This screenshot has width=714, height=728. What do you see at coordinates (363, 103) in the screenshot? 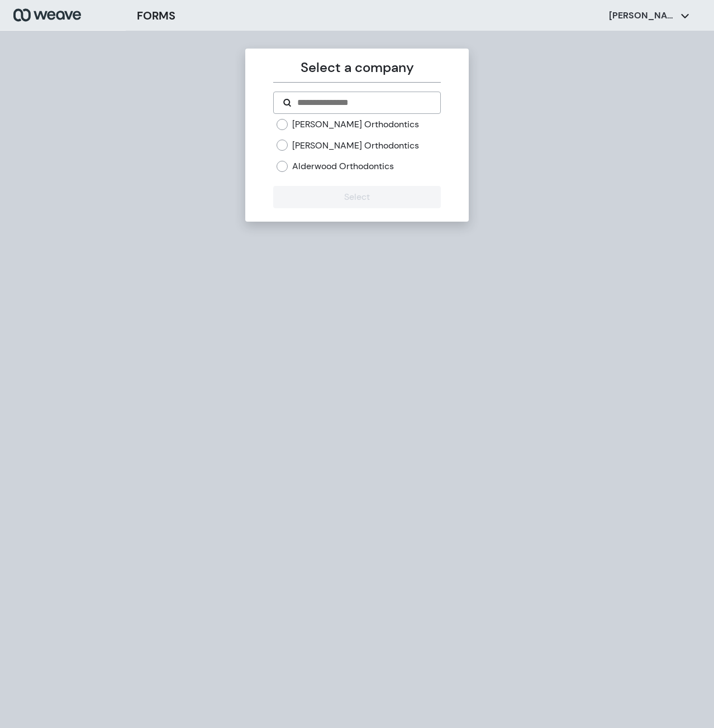
I see `input: Search` at bounding box center [363, 103].